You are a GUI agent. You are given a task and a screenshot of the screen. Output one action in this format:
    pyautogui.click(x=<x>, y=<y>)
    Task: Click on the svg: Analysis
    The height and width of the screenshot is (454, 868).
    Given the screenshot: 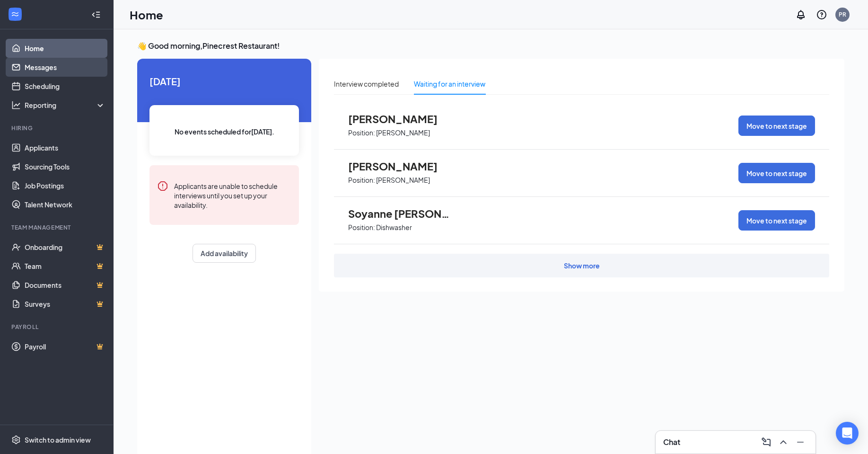 What is the action you would take?
    pyautogui.click(x=16, y=105)
    